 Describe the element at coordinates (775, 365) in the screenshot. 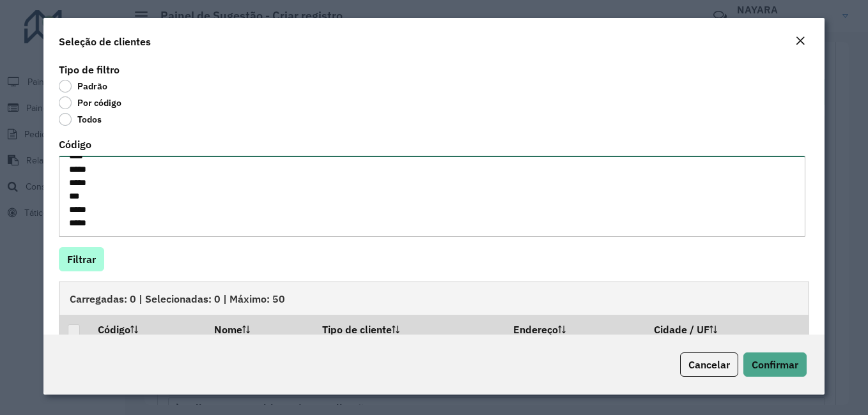

I see `button: Confirmar` at that location.